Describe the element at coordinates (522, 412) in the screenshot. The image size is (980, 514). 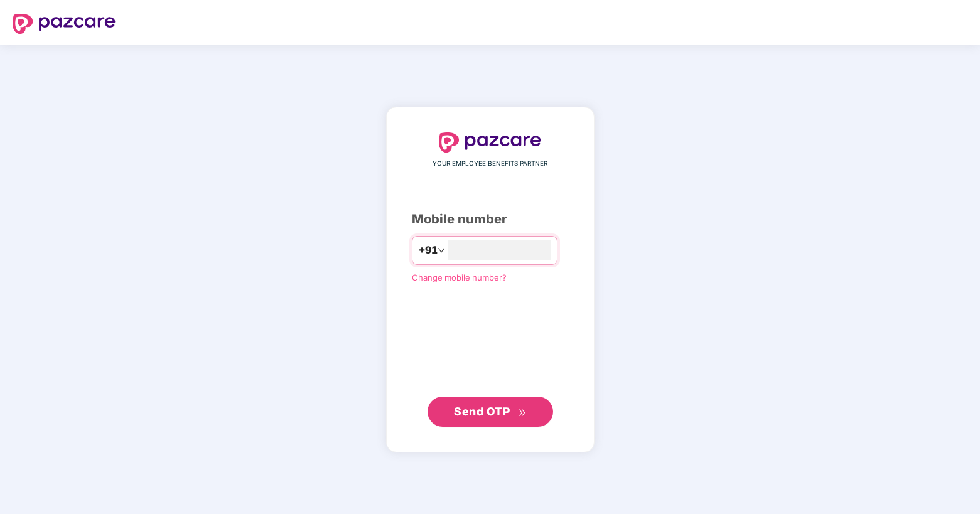
I see `span: double-right` at that location.